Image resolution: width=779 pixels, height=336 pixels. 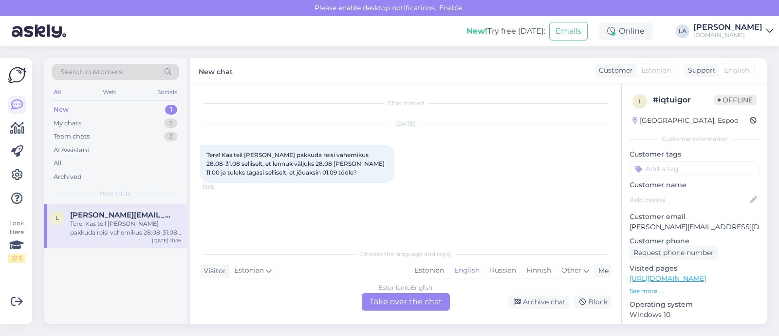 What do you see at coordinates (695, 314) in the screenshot?
I see `p: Windows 10` at bounding box center [695, 314].